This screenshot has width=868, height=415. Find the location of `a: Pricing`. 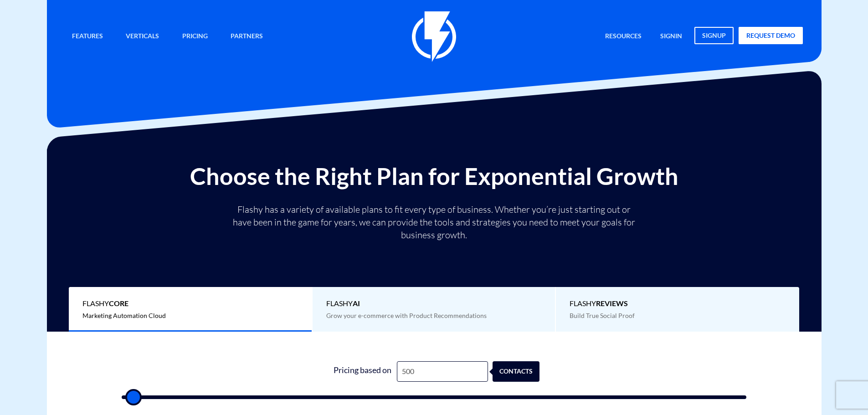

a: Pricing is located at coordinates (195, 36).